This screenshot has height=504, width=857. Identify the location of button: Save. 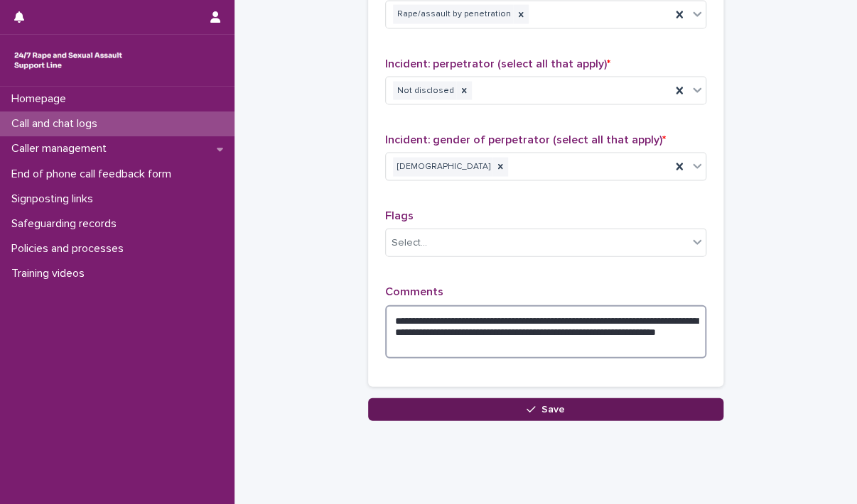
(546, 410).